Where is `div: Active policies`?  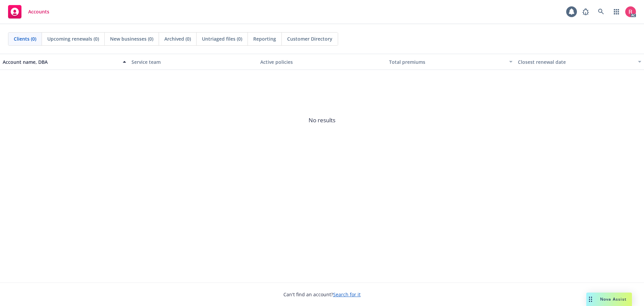
div: Active policies is located at coordinates (322, 62).